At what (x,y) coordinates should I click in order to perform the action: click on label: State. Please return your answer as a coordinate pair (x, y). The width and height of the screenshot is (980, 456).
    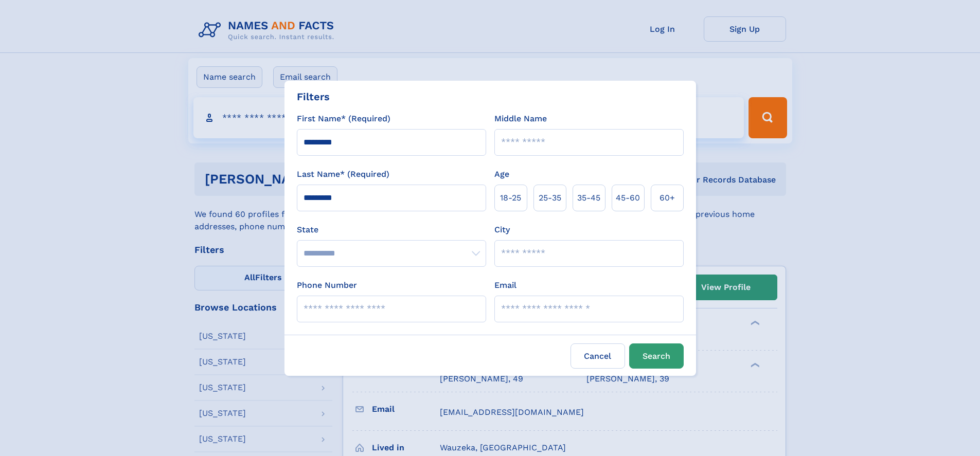
    Looking at the image, I should click on (391, 230).